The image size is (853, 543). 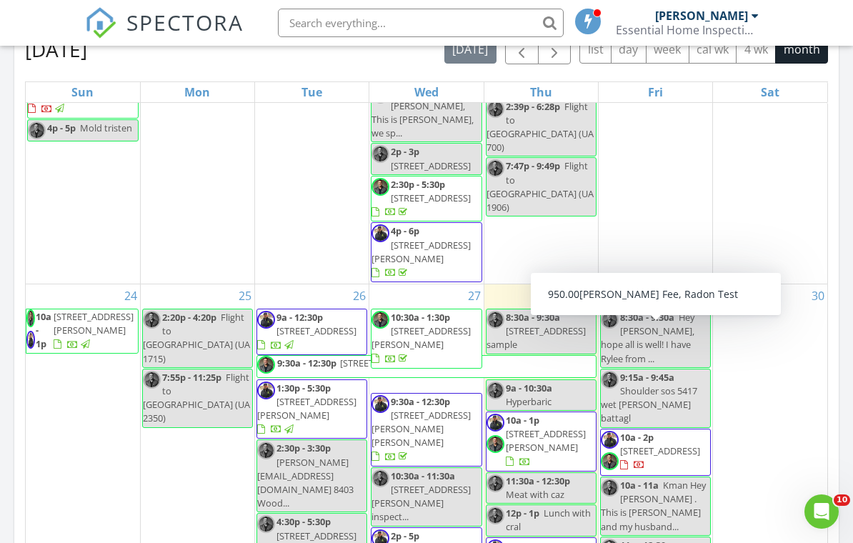 What do you see at coordinates (191, 377) in the screenshot?
I see `span: 7:55p - 11:25p` at bounding box center [191, 377].